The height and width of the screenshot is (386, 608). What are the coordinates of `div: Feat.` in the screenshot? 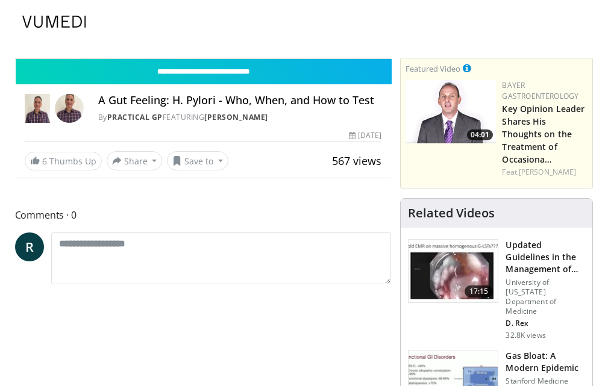 It's located at (545, 172).